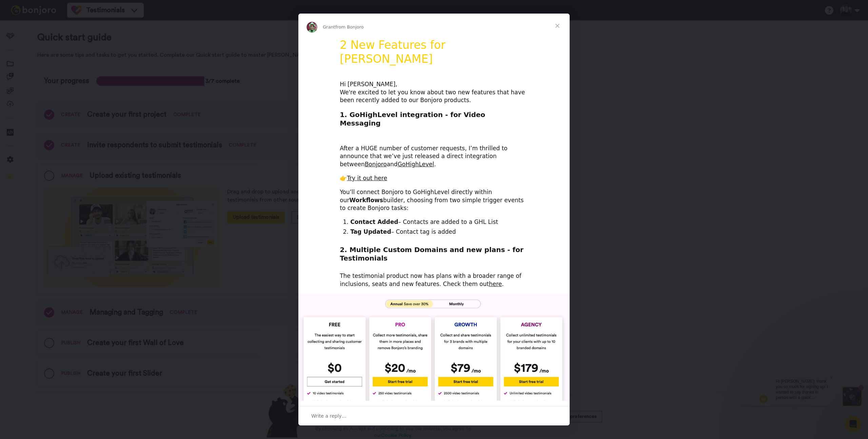  Describe the element at coordinates (329, 27) in the screenshot. I see `span: Grant` at that location.